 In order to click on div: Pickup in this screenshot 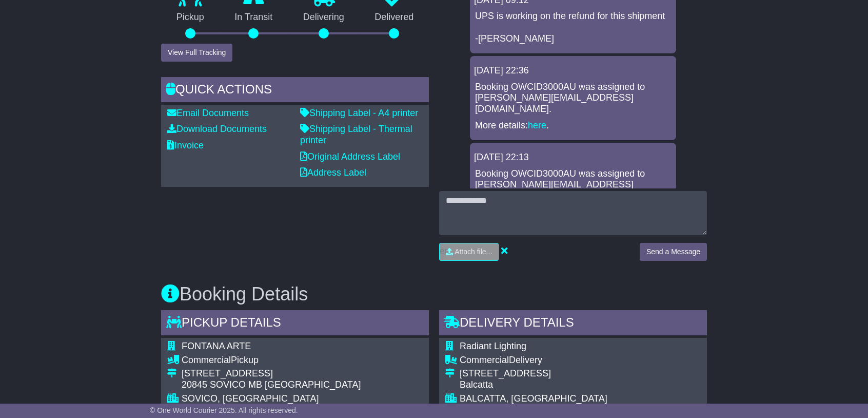, I will do `click(271, 360)`.